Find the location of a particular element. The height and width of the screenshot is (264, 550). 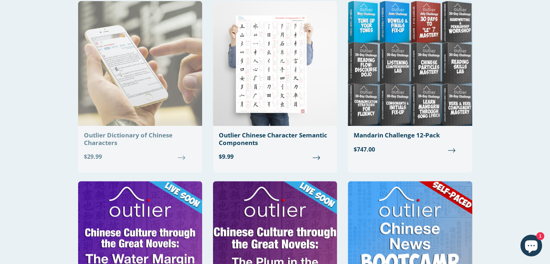

a: Outlier Chinese Character Semantic Components $9.99 is located at coordinates (275, 84).